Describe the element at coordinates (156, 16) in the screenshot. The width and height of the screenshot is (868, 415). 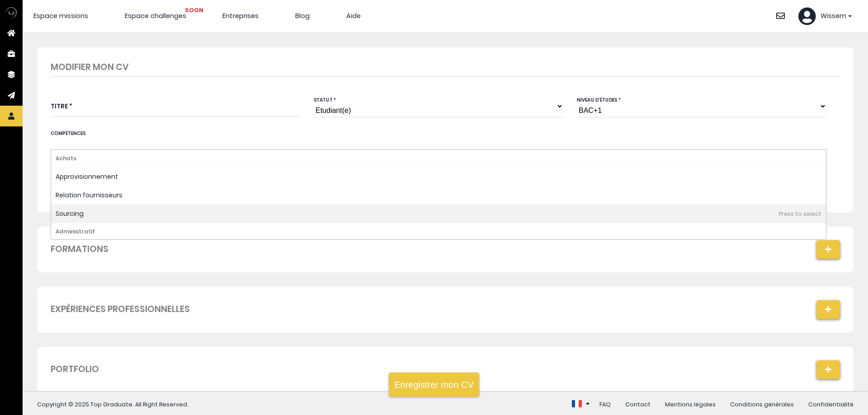
I see `span: Espace challenges` at that location.